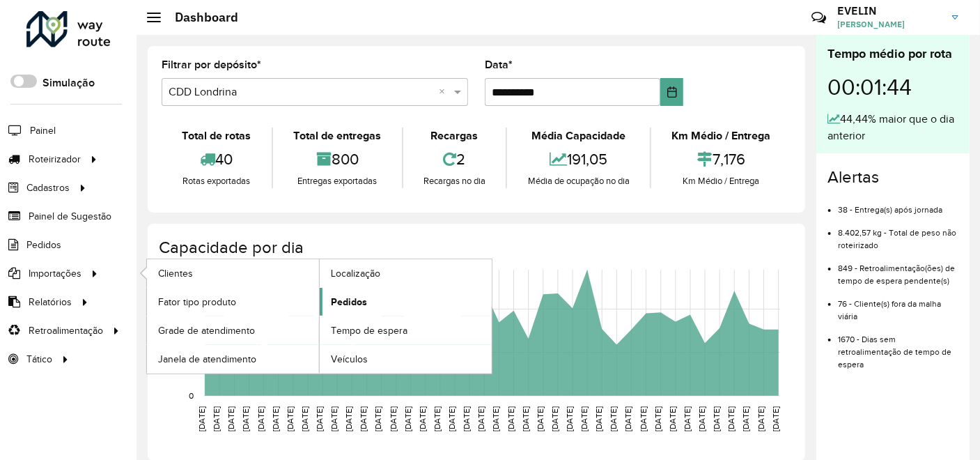  Describe the element at coordinates (405, 302) in the screenshot. I see `a: Pedidos` at that location.